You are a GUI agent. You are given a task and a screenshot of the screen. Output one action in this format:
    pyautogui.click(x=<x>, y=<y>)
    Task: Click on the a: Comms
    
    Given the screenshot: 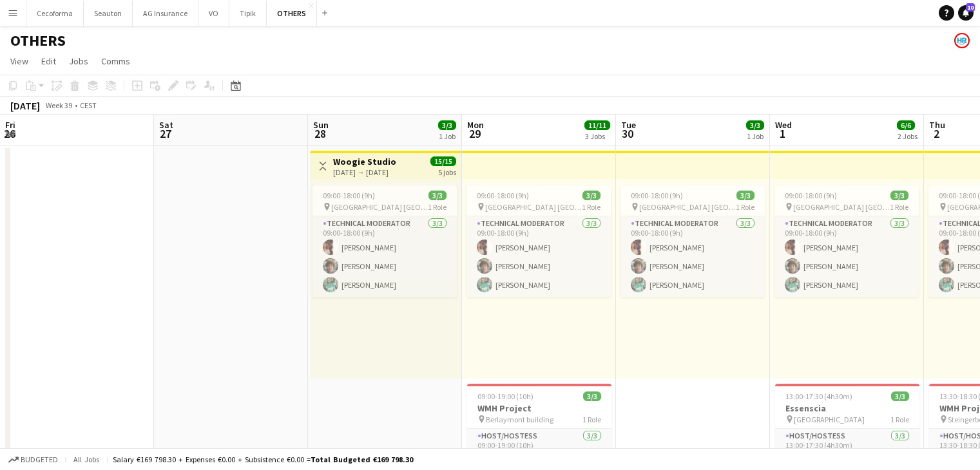 What is the action you would take?
    pyautogui.click(x=115, y=61)
    